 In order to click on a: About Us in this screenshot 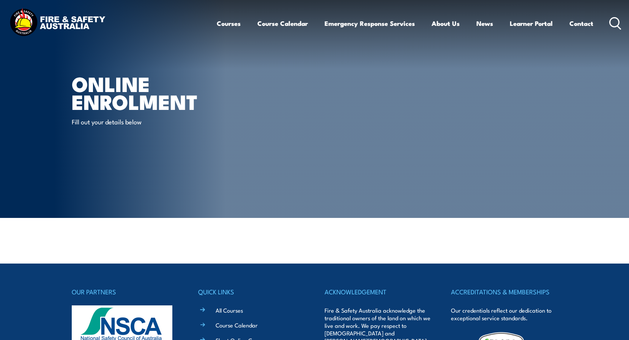, I will do `click(446, 23)`.